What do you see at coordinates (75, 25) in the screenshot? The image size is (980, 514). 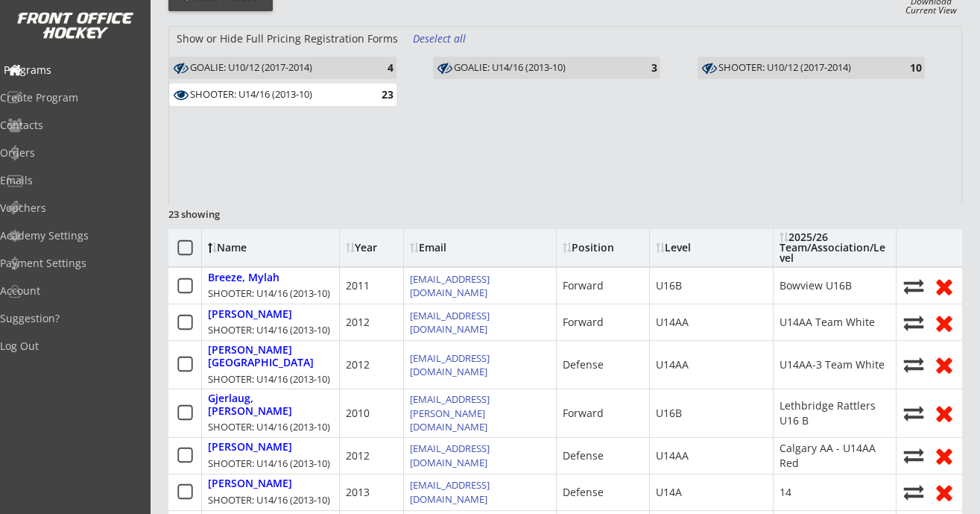 I see `img: FOH%20White%20Logo%20Transparent.png` at bounding box center [75, 25].